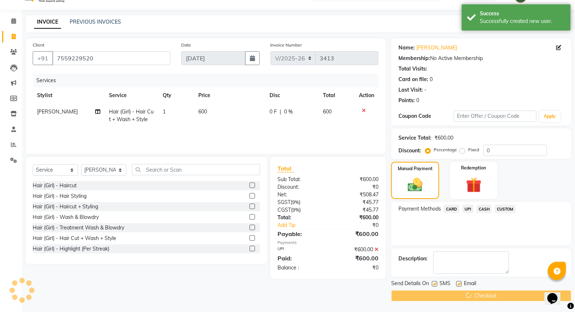  What do you see at coordinates (132, 95) in the screenshot?
I see `th: Service` at bounding box center [132, 95].